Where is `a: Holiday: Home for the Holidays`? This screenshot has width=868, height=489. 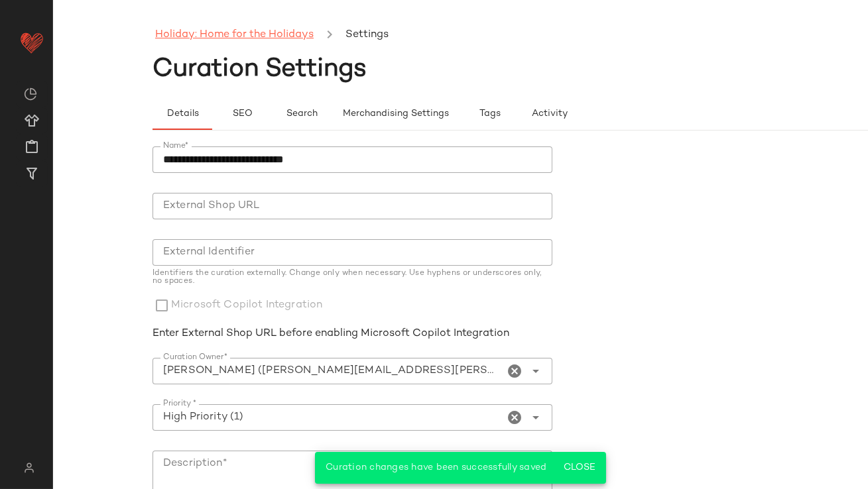 a: Holiday: Home for the Holidays is located at coordinates (234, 36).